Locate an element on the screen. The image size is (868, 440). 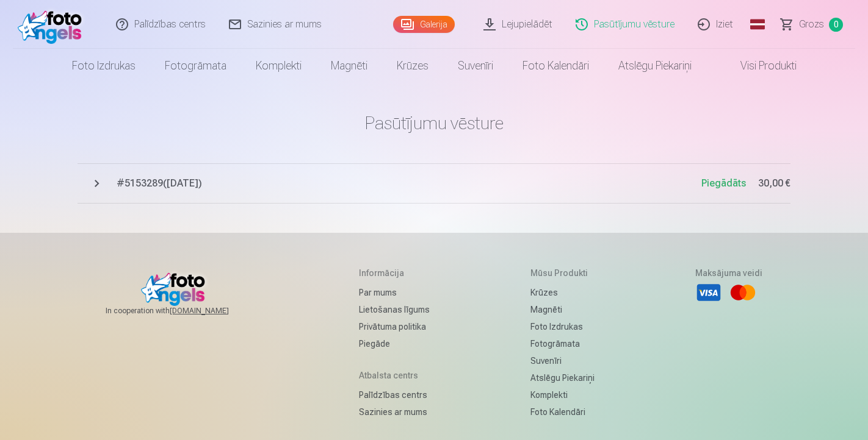
span: 30,00 € is located at coordinates (774, 184).